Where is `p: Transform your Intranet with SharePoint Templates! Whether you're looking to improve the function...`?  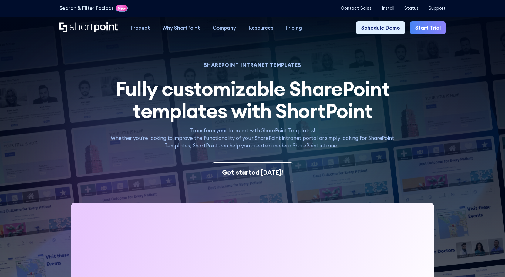 p: Transform your Intranet with SharePoint Templates! Whether you're looking to improve the function... is located at coordinates (252, 138).